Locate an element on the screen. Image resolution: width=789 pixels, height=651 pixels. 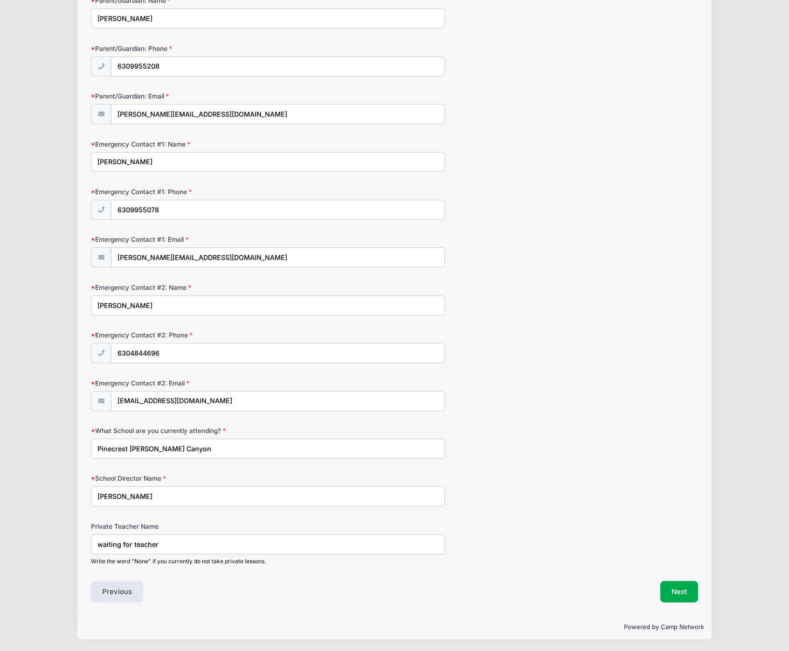
div: Write the word "None" if you currently do not take private lessons. is located at coordinates (268, 561).